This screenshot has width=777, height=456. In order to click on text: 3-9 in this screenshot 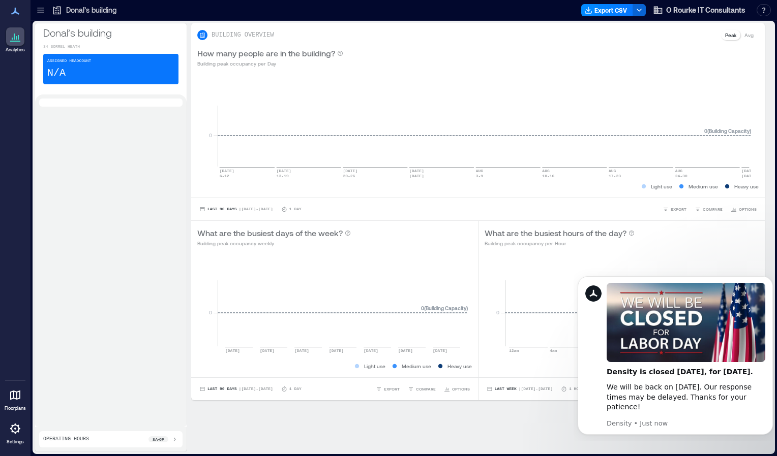, I will do `click(479, 176)`.